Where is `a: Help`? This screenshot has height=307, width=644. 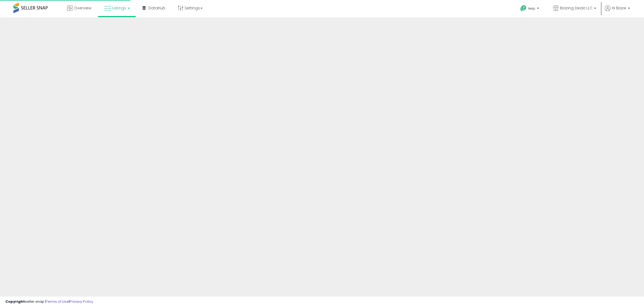
a: Help is located at coordinates (530, 9).